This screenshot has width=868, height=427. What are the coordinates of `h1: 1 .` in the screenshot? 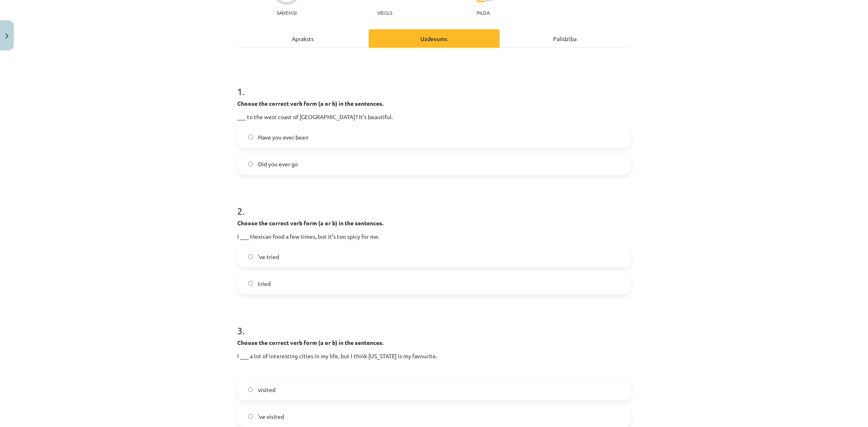 It's located at (434, 84).